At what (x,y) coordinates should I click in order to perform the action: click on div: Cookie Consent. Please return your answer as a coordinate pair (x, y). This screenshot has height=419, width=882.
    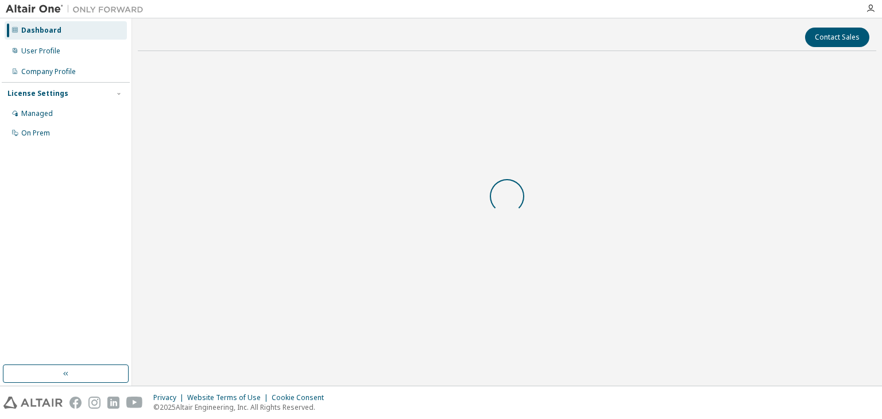
    Looking at the image, I should click on (301, 398).